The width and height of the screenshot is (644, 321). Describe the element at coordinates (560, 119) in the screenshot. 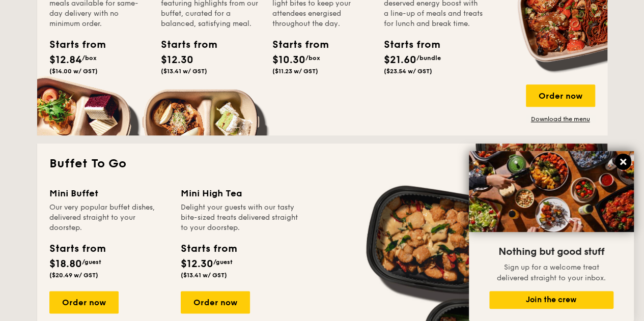

I see `a: Download the menu` at that location.